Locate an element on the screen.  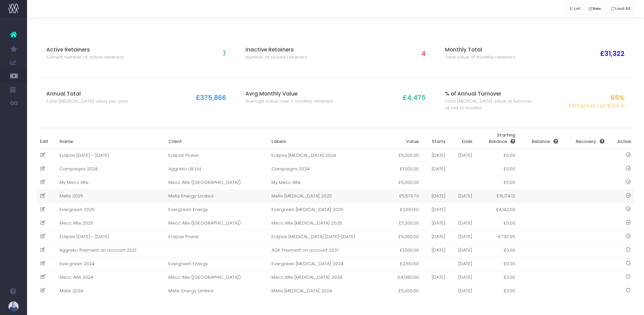
td: £4,980.00 is located at coordinates (404, 277).